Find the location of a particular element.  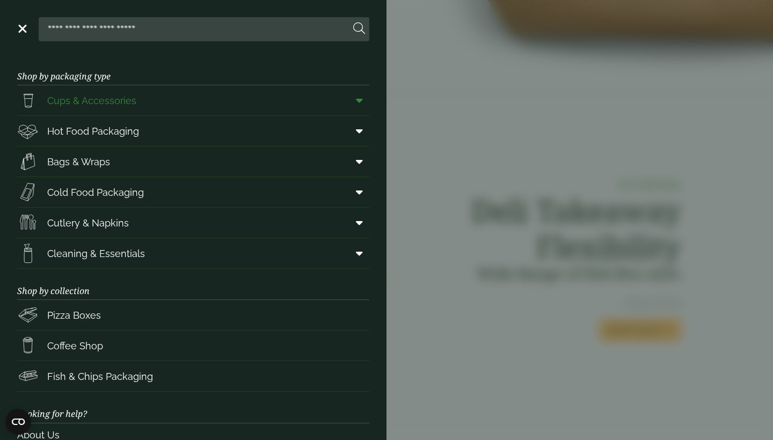

h3: Shop by collection is located at coordinates (193, 284).